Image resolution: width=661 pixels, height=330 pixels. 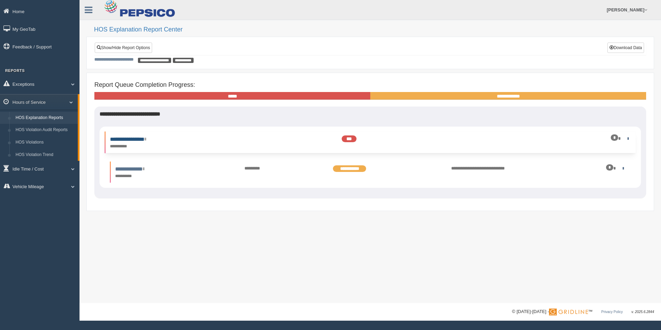 I want to click on img: Gridline, so click(x=568, y=312).